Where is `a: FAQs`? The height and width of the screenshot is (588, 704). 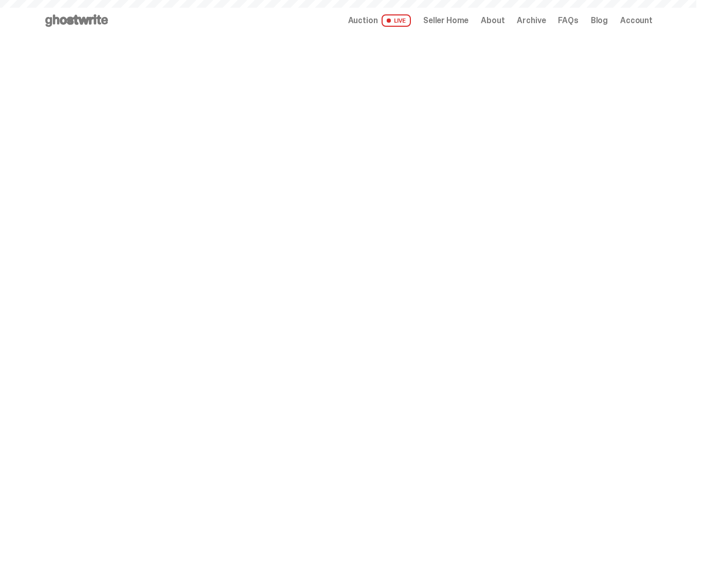 a: FAQs is located at coordinates (568, 20).